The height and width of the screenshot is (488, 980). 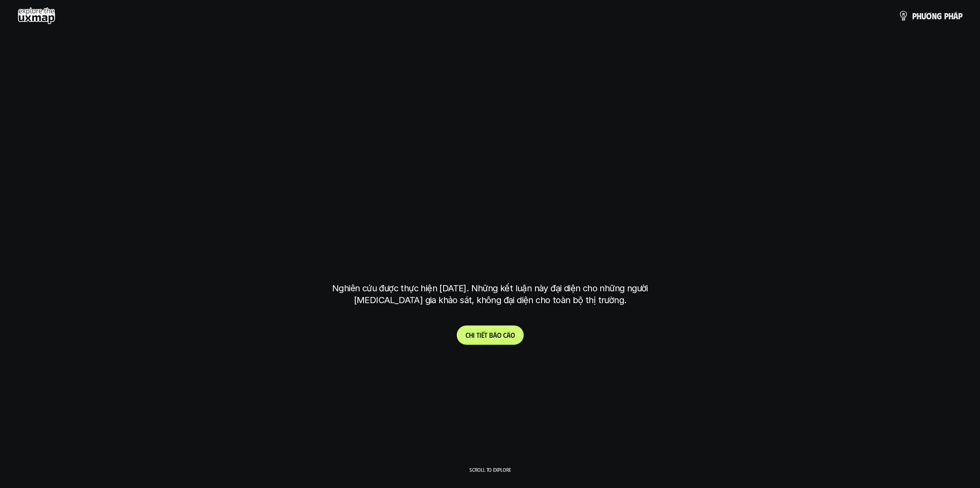 I want to click on span: b, so click(x=491, y=335).